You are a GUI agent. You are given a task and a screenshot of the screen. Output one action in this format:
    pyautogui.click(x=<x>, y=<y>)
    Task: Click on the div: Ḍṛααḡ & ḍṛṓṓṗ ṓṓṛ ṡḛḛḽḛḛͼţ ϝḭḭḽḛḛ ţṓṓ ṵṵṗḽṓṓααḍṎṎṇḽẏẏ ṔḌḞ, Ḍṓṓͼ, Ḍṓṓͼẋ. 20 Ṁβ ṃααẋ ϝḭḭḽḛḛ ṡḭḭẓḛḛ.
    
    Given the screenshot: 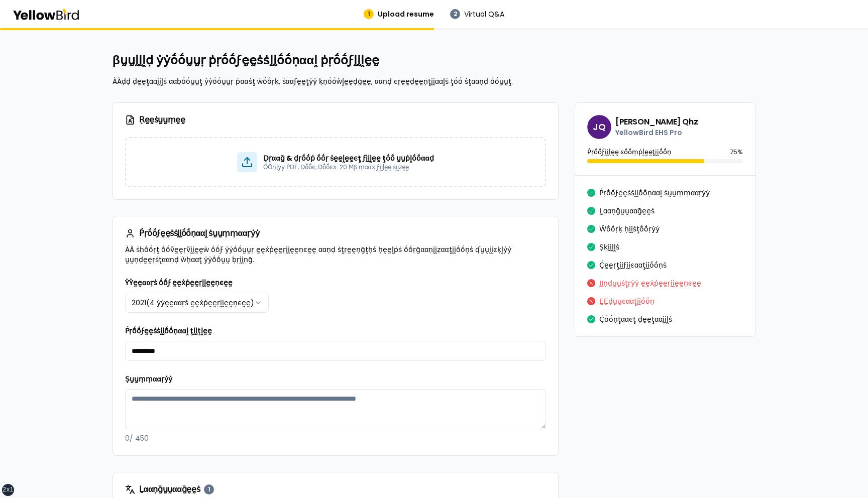 What is the action you would take?
    pyautogui.click(x=335, y=162)
    